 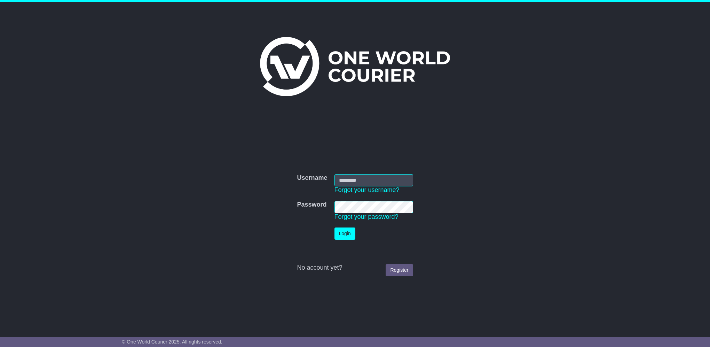 I want to click on button: Login, so click(x=345, y=233).